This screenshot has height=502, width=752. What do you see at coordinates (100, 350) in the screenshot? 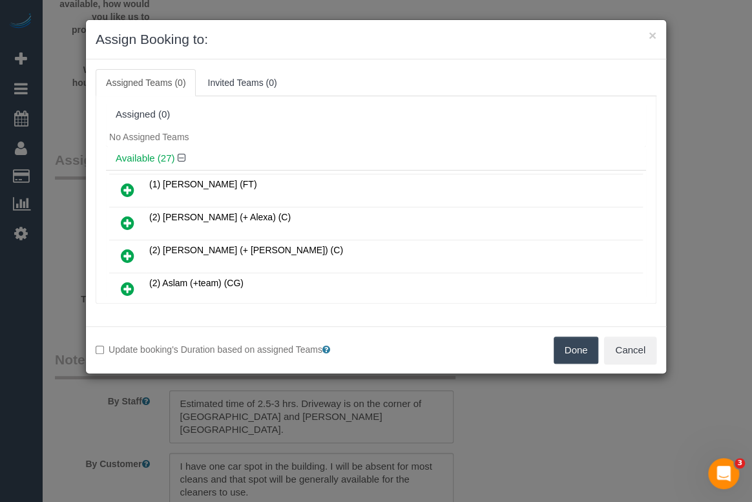
I see `input: Update booking's Duration based on assigned Teams` at bounding box center [100, 350].